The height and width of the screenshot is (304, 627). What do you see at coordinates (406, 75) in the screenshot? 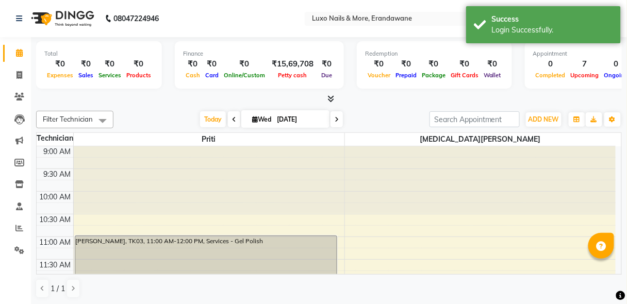
I see `span: Prepaid` at bounding box center [406, 75].